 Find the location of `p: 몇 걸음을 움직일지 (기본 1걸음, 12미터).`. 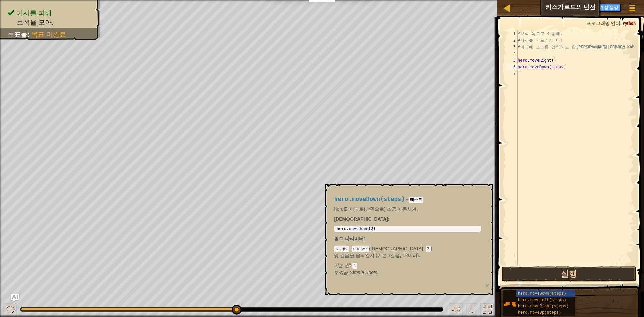

p: 몇 걸음을 움직일지 (기본 1걸음, 12미터). is located at coordinates (408, 256).